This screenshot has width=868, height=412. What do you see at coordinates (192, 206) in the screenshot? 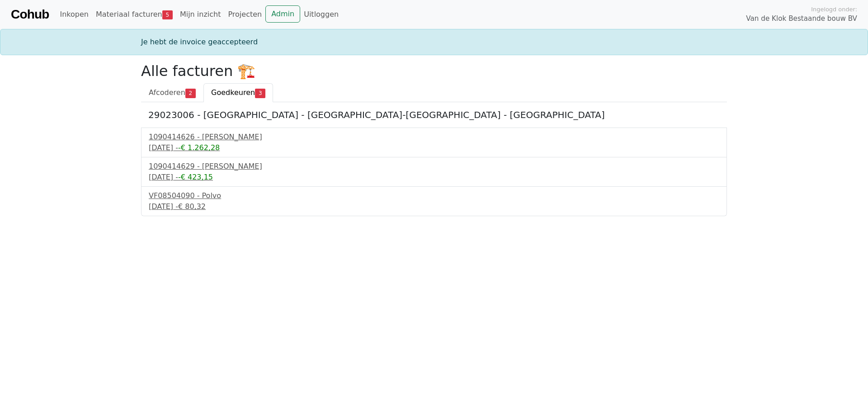
I see `span: € 80,32` at bounding box center [192, 206].